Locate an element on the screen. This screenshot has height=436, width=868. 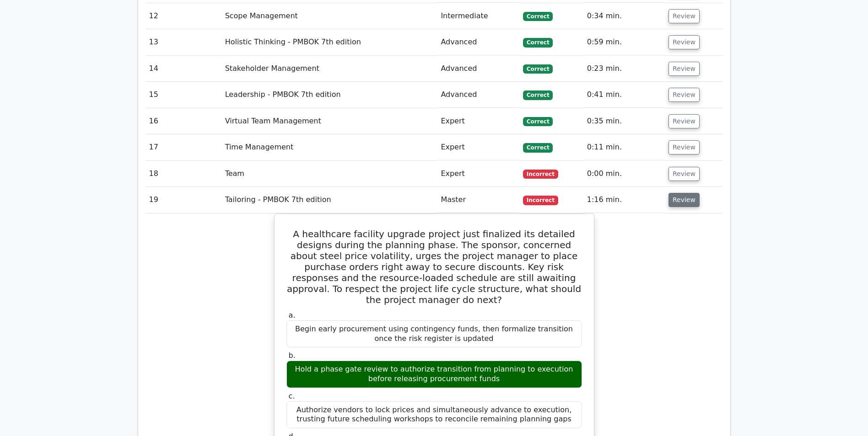
td: Stakeholder Management is located at coordinates (330, 68).